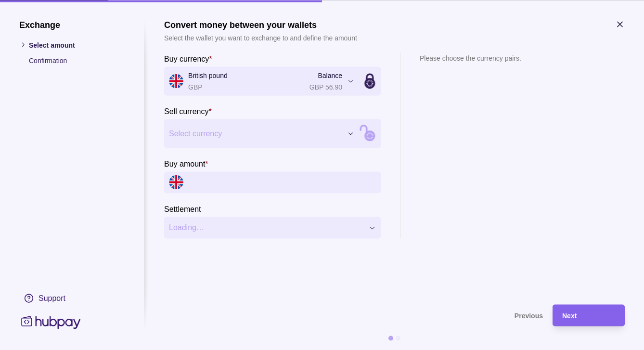 The height and width of the screenshot is (350, 644). I want to click on p: Confirmation, so click(77, 60).